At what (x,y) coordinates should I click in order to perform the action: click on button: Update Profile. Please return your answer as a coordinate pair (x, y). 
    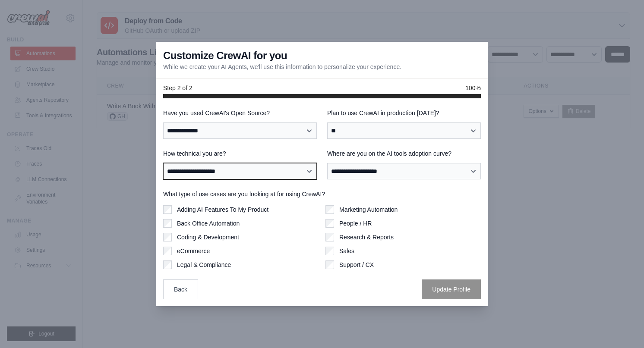
    Looking at the image, I should click on (451, 289).